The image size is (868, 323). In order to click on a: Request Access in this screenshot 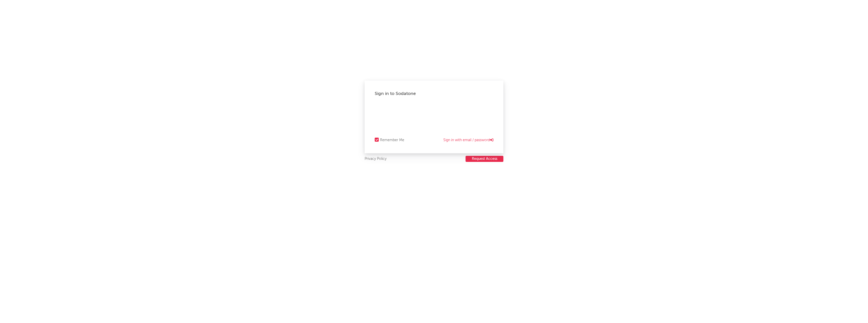, I will do `click(485, 159)`.